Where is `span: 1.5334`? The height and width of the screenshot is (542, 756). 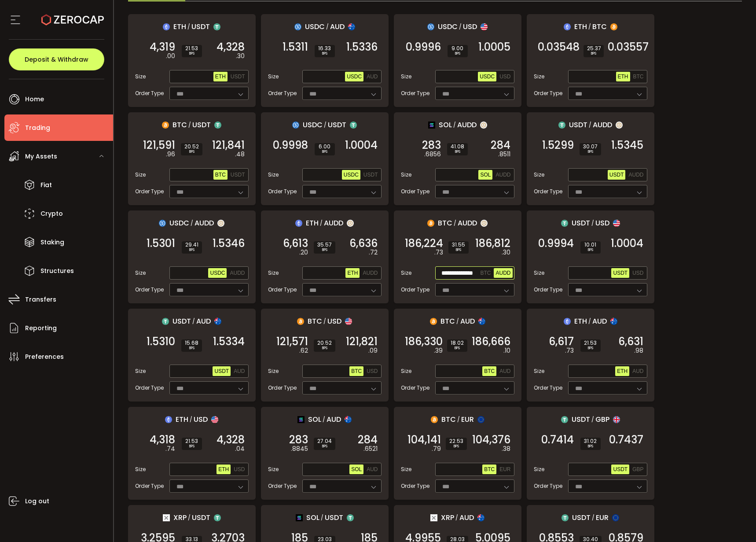
span: 1.5334 is located at coordinates (229, 341).